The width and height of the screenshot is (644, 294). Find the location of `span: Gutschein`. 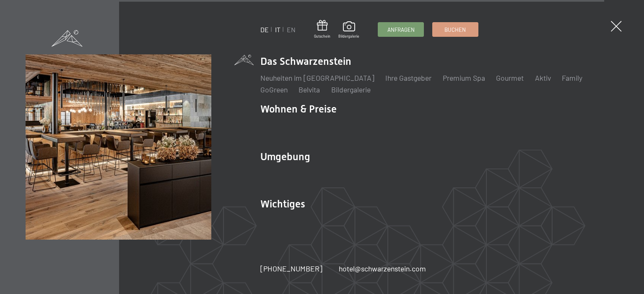

span: Gutschein is located at coordinates (322, 36).